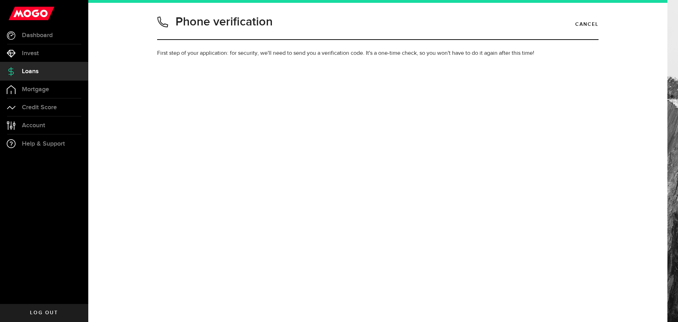 The height and width of the screenshot is (322, 678). What do you see at coordinates (37, 35) in the screenshot?
I see `span: Dashboard` at bounding box center [37, 35].